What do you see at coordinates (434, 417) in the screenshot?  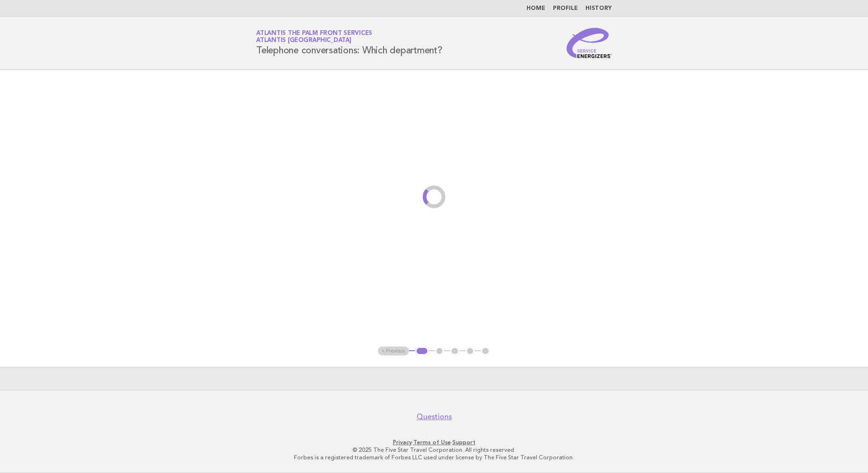 I see `a: Questions` at bounding box center [434, 417].